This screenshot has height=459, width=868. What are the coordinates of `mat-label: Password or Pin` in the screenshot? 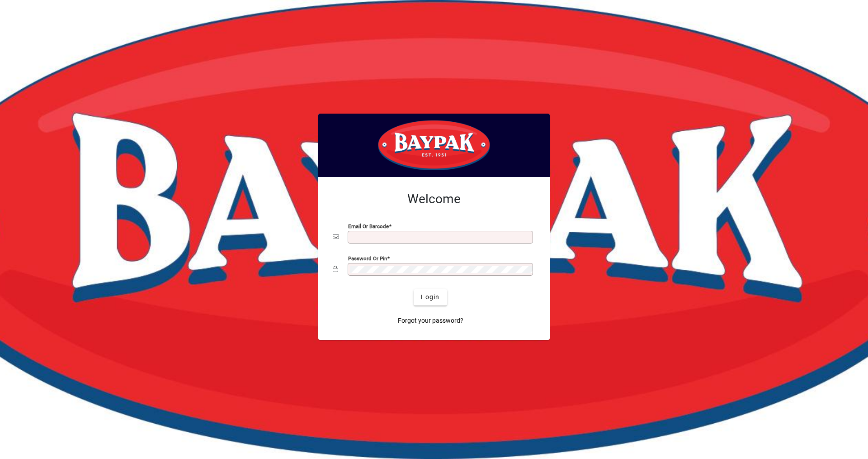 It's located at (368, 258).